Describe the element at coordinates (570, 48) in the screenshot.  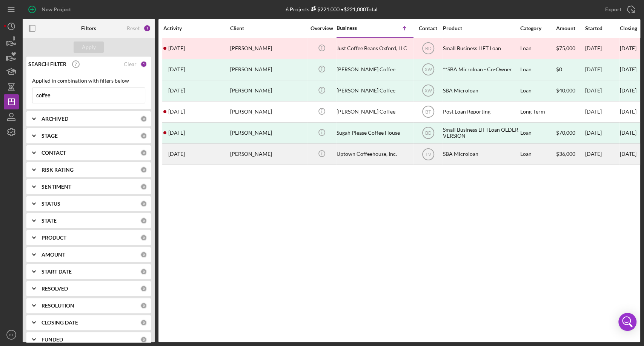
I see `div: $75,000` at that location.